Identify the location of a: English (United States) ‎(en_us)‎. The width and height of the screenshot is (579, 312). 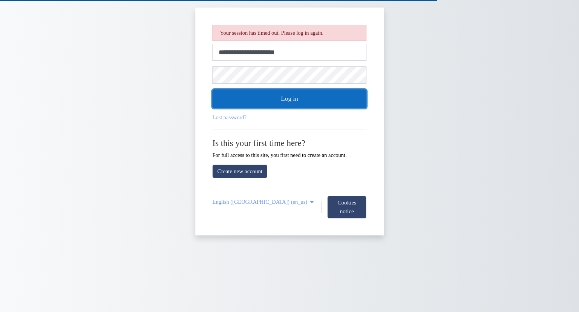
(264, 202).